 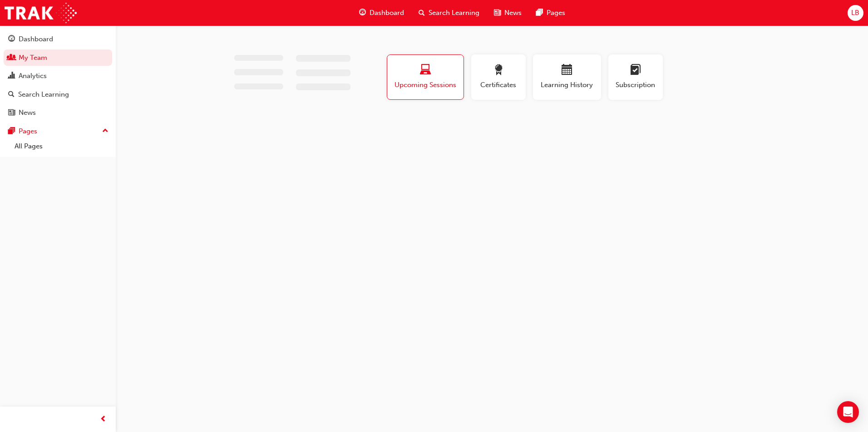 What do you see at coordinates (33, 76) in the screenshot?
I see `div: Analytics` at bounding box center [33, 76].